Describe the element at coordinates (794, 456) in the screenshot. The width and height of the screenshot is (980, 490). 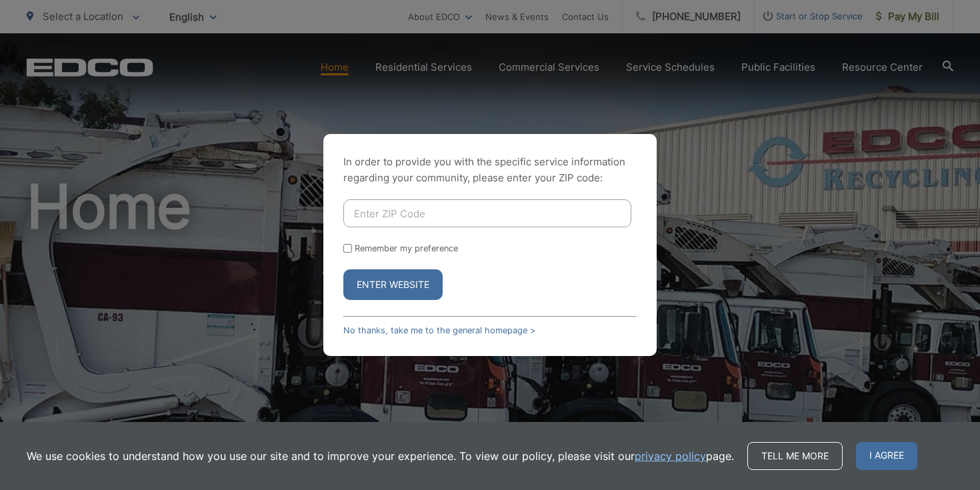
I see `a: Tell me more` at that location.